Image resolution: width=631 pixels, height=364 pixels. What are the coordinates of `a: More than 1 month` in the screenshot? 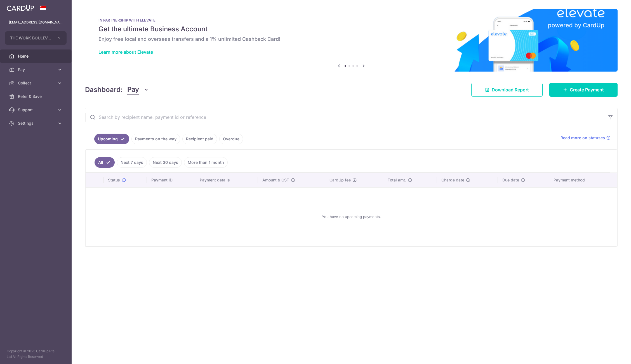 It's located at (206, 162).